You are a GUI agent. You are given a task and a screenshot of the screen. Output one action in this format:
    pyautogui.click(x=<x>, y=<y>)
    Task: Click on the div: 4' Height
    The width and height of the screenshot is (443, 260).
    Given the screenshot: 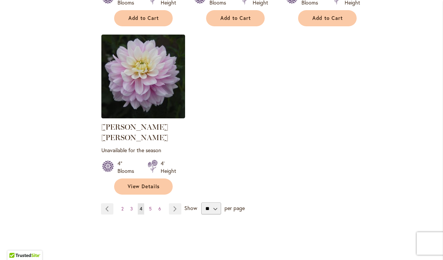 What is the action you would take?
    pyautogui.click(x=168, y=167)
    